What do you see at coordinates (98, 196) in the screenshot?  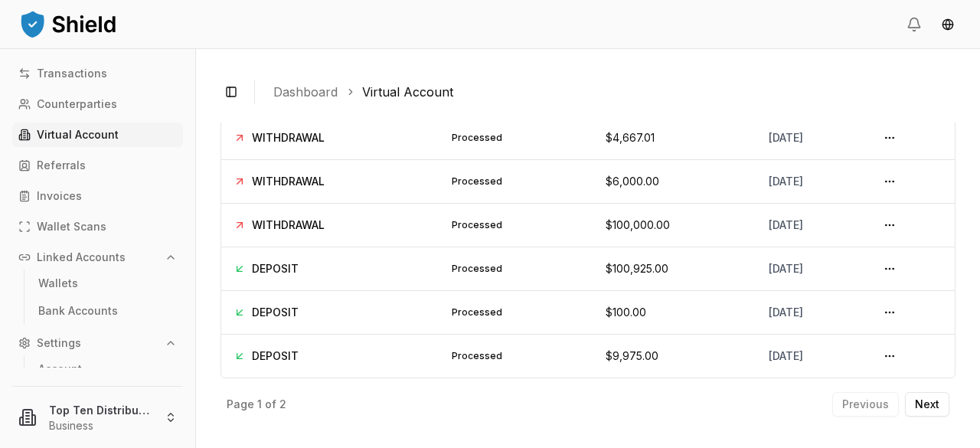 I see `a: Invoices` at bounding box center [98, 196].